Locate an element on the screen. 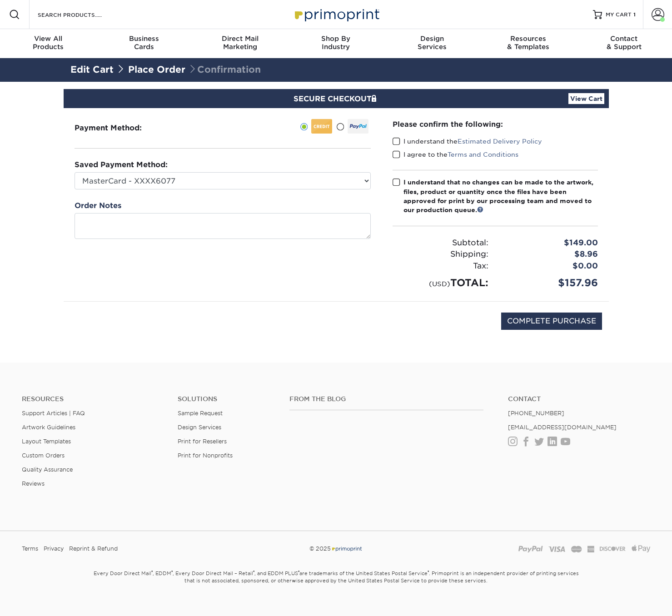 The image size is (672, 616). a: Print for Nonprofits is located at coordinates (205, 456).